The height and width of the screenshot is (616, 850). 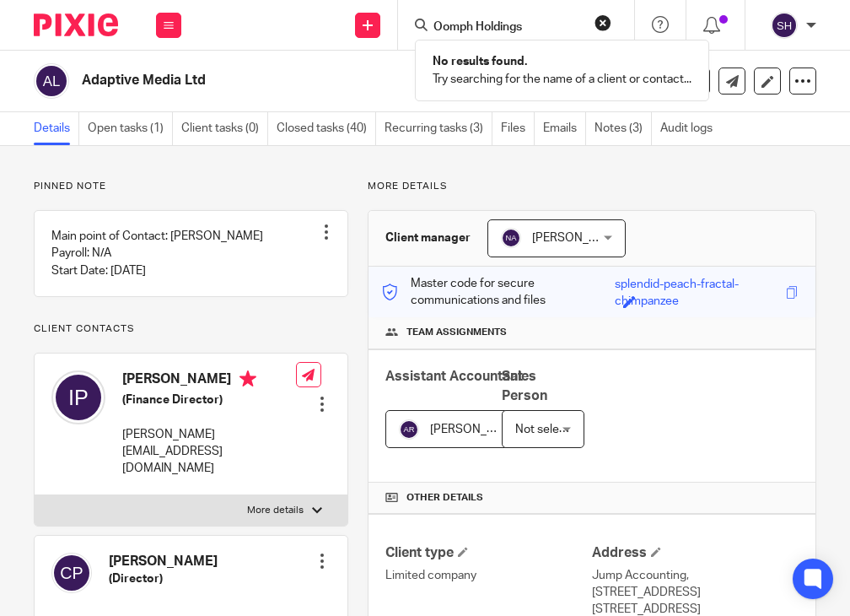 I want to click on a: Notes (3), so click(x=623, y=128).